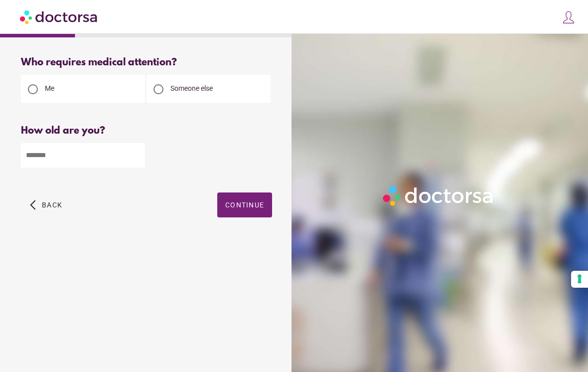  What do you see at coordinates (439, 196) in the screenshot?
I see `img: Logo-Doctorsa-trans-White-partial-flat.png` at bounding box center [439, 196].